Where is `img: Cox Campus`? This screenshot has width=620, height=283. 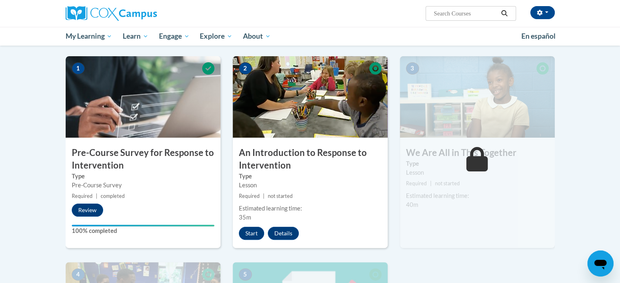
img: Cox Campus is located at coordinates (111, 13).